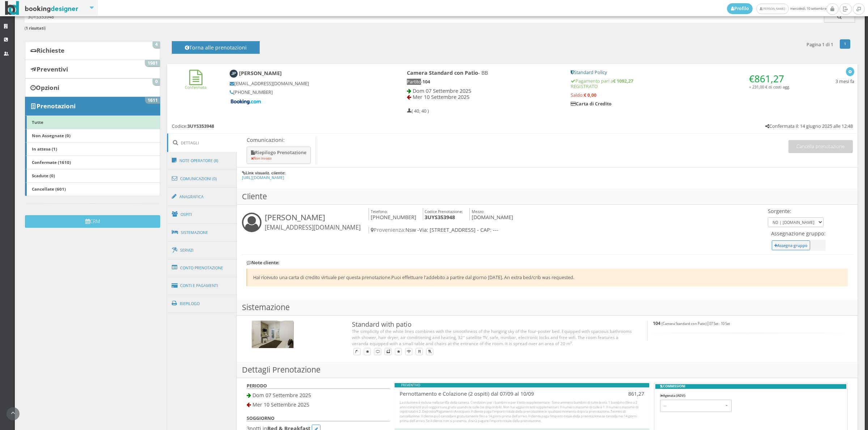 This screenshot has height=430, width=868. What do you see at coordinates (845, 81) in the screenshot?
I see `h5: 3 mesi fa` at bounding box center [845, 81].